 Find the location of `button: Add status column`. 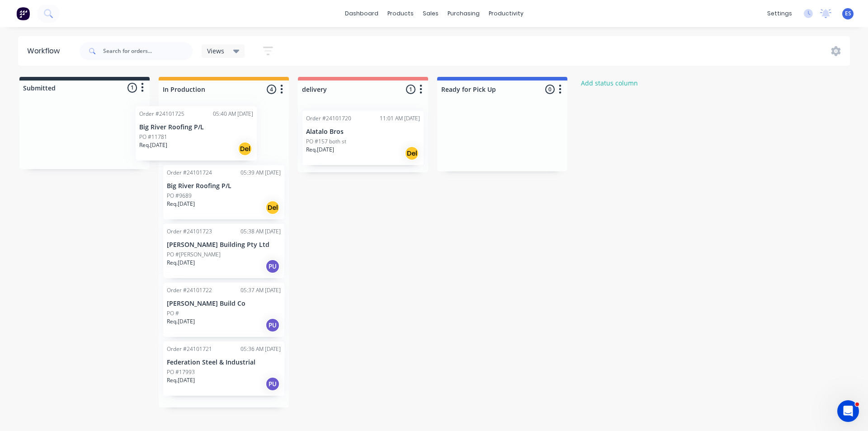

button: Add status column is located at coordinates (610, 82).